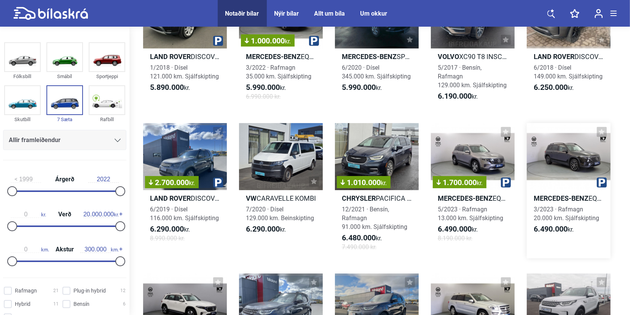 This screenshot has height=315, width=630. I want to click on span: Árgerð, so click(65, 179).